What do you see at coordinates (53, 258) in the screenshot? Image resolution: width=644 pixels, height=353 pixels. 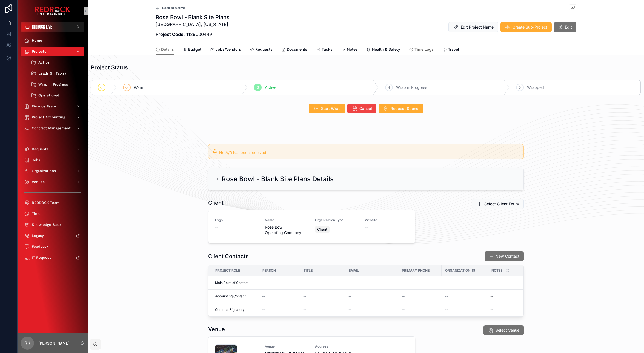 I see `a: IT Request` at bounding box center [53, 258].